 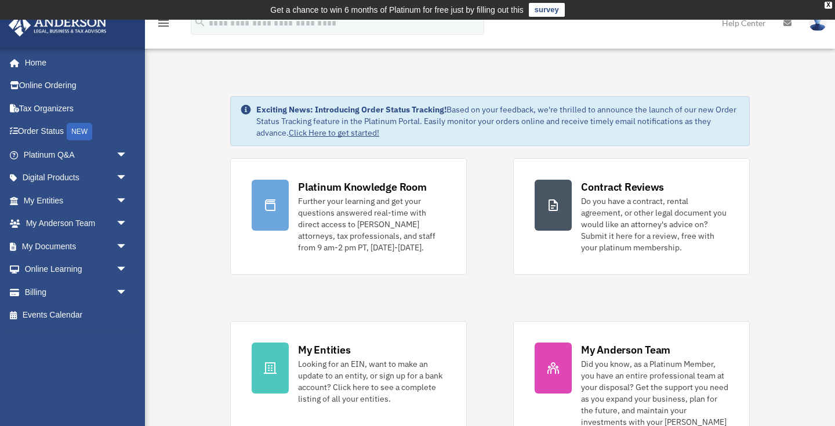 What do you see at coordinates (77, 178) in the screenshot?
I see `a: Digital Productsarrow_drop_down` at bounding box center [77, 178].